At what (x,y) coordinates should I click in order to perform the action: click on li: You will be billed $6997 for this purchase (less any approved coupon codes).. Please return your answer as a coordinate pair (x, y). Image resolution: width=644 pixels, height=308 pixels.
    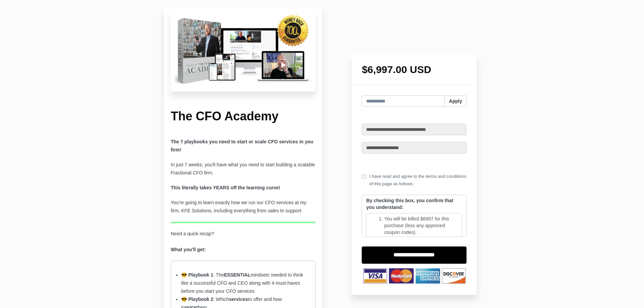
    Looking at the image, I should click on (421, 225).